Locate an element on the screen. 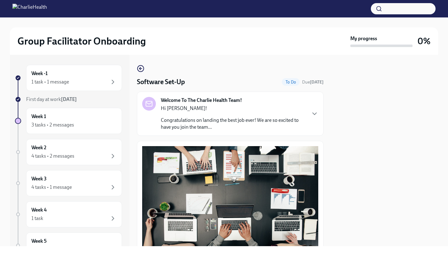 The image size is (448, 253). span: First day at work is located at coordinates (51, 99).